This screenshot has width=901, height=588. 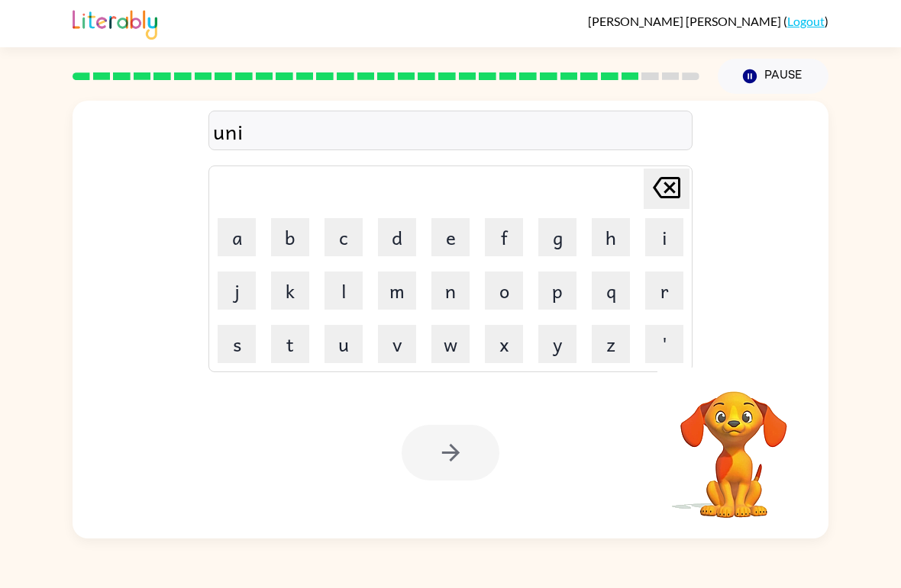 What do you see at coordinates (451, 131) in the screenshot?
I see `div: uni` at bounding box center [451, 131].